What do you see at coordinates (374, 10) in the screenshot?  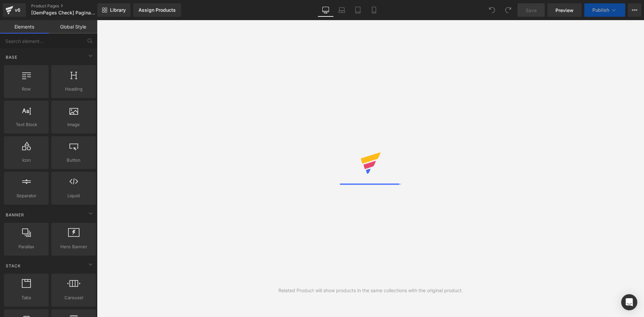 I see `a: Mobile` at bounding box center [374, 10].